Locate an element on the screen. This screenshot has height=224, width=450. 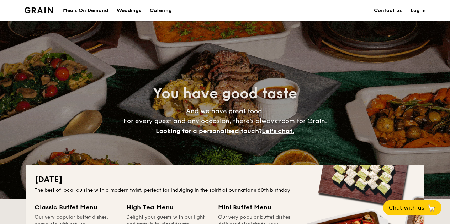
div: Mini Buffet Menu is located at coordinates (260, 208).